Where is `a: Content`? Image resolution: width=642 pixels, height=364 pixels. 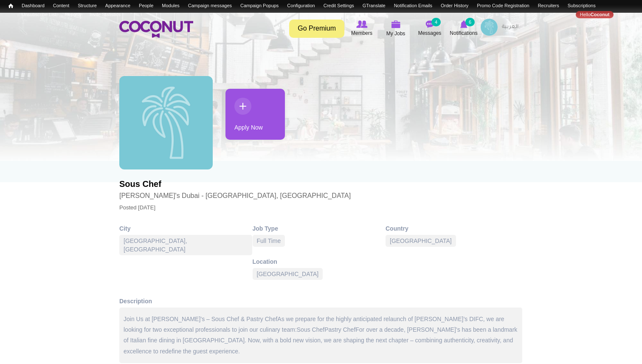
a: Content is located at coordinates (61, 6).